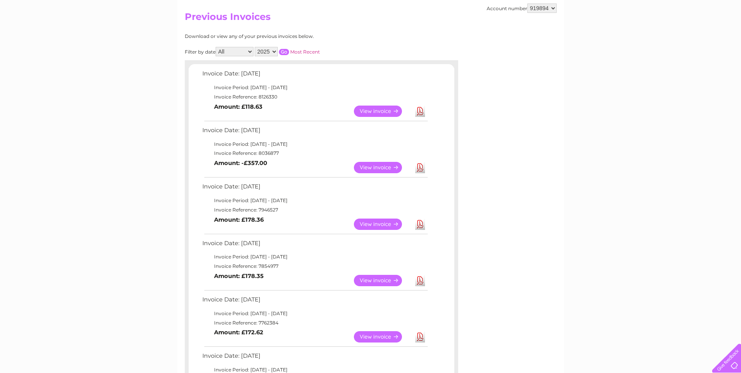 The height and width of the screenshot is (373, 741). I want to click on div: Account number, so click(522, 8).